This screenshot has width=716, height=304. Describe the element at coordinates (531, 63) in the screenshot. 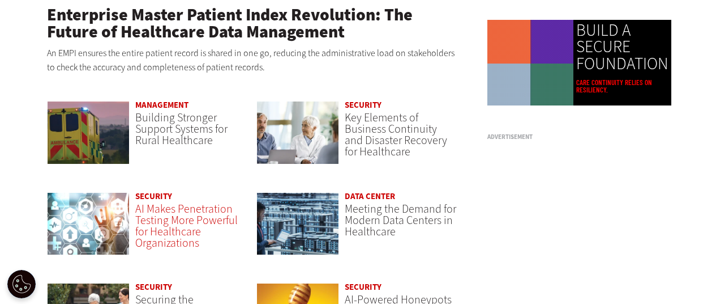

I see `img: Colorful animated shapes` at that location.